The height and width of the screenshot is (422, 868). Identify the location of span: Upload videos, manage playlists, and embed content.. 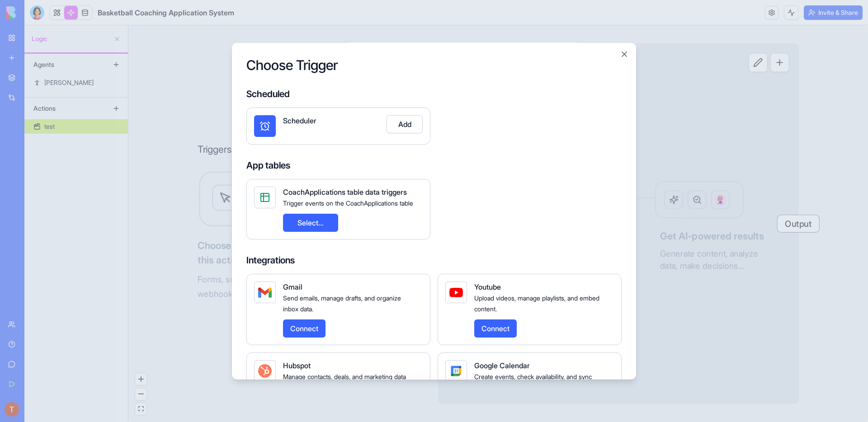
(537, 303).